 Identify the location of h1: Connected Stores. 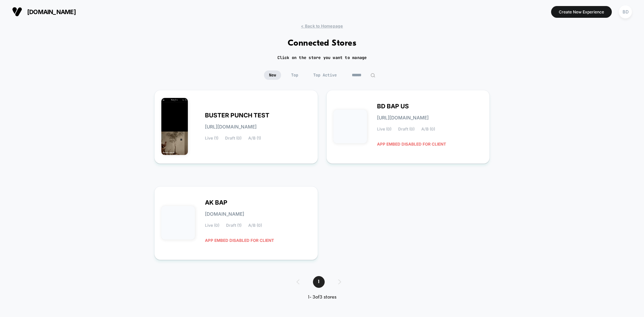
(322, 43).